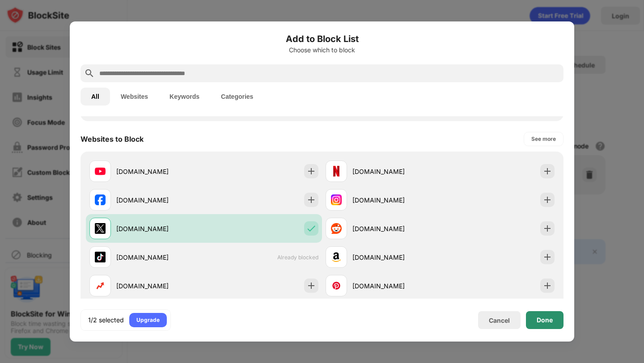  What do you see at coordinates (89, 74) in the screenshot?
I see `img: search.svg` at bounding box center [89, 74].